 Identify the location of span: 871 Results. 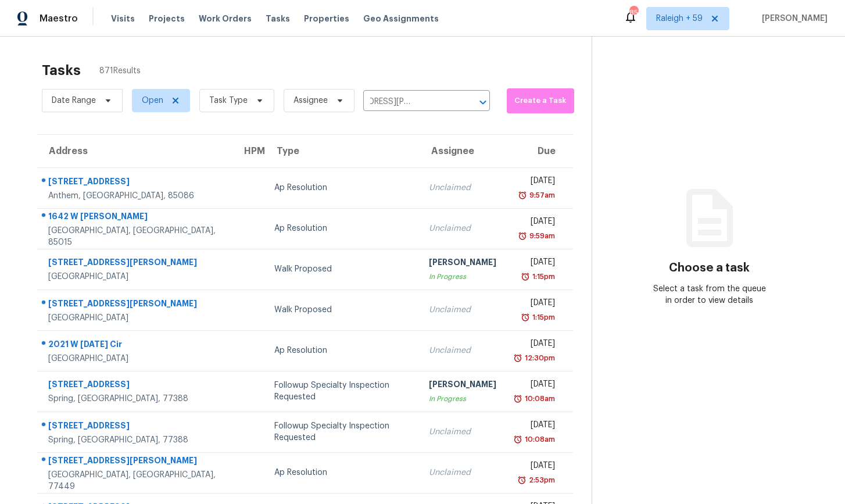
(120, 71).